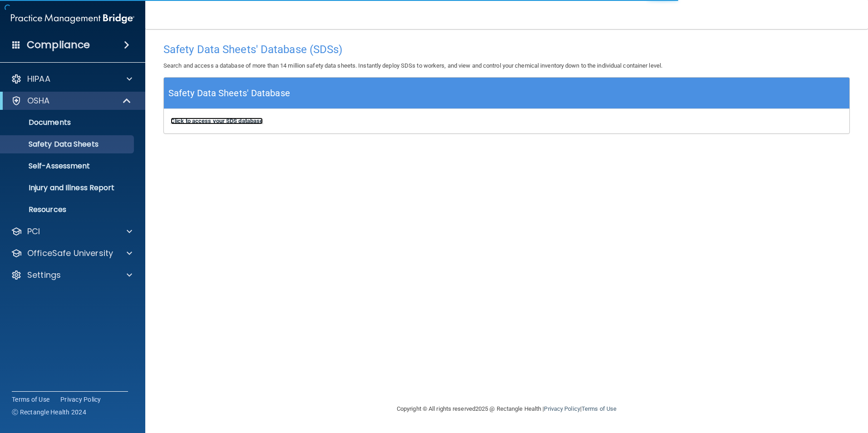 This screenshot has width=868, height=433. Describe the element at coordinates (217, 120) in the screenshot. I see `b: Click to access your SDS database` at that location.